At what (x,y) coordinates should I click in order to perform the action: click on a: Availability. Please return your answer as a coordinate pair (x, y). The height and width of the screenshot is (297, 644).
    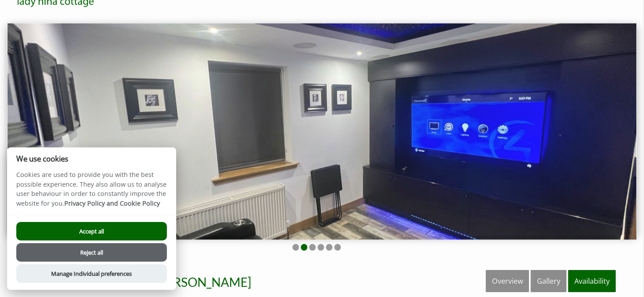
    Looking at the image, I should click on (592, 281).